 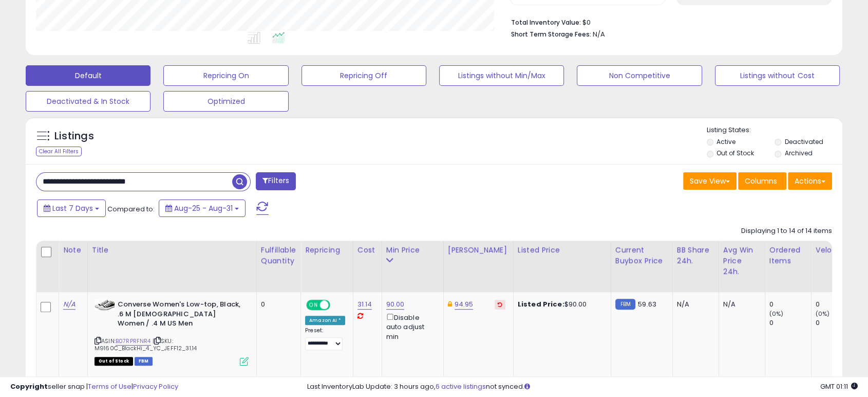 What do you see at coordinates (799, 153) in the screenshot?
I see `label: Archived` at bounding box center [799, 153].